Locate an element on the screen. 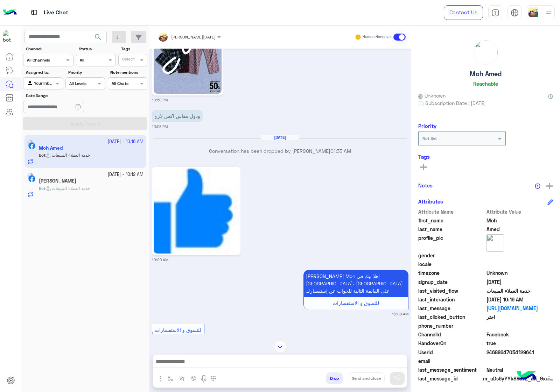 The height and width of the screenshot is (392, 560). img: scroll is located at coordinates (280, 346).